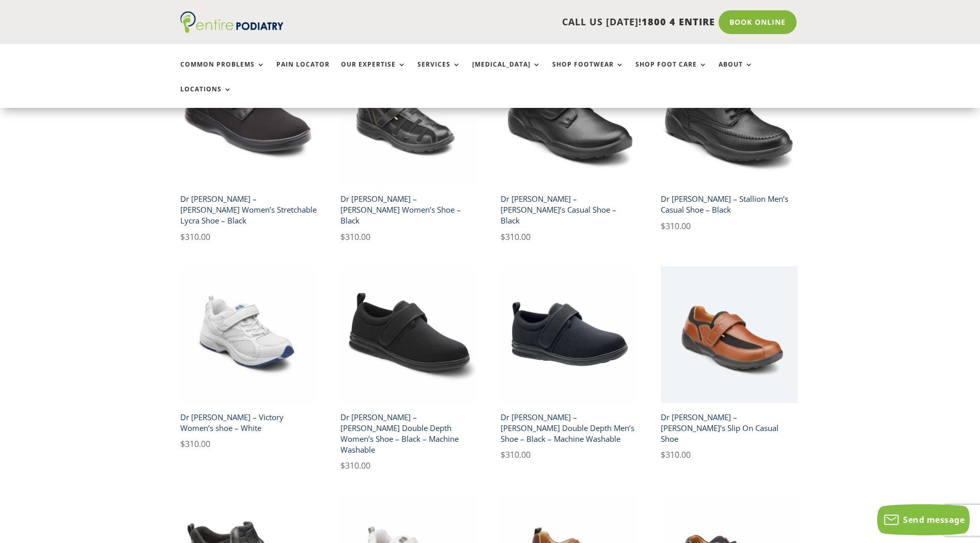 This screenshot has height=543, width=980. I want to click on img: logo (1), so click(231, 22).